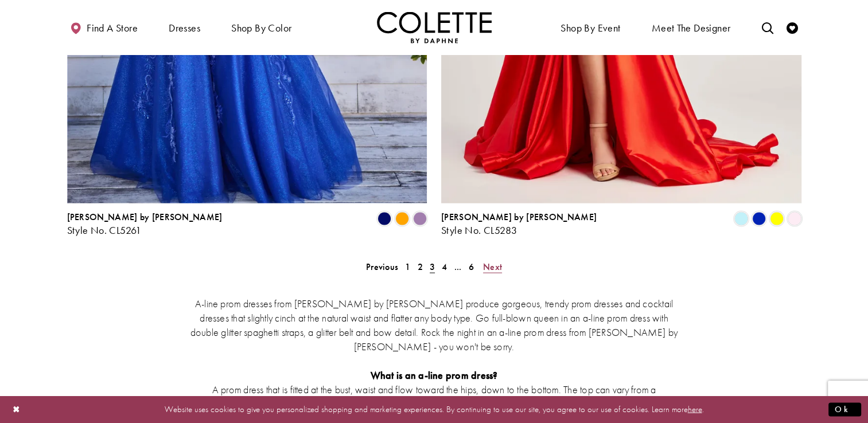 The width and height of the screenshot is (868, 423). I want to click on img: Colette by Daphne, so click(434, 27).